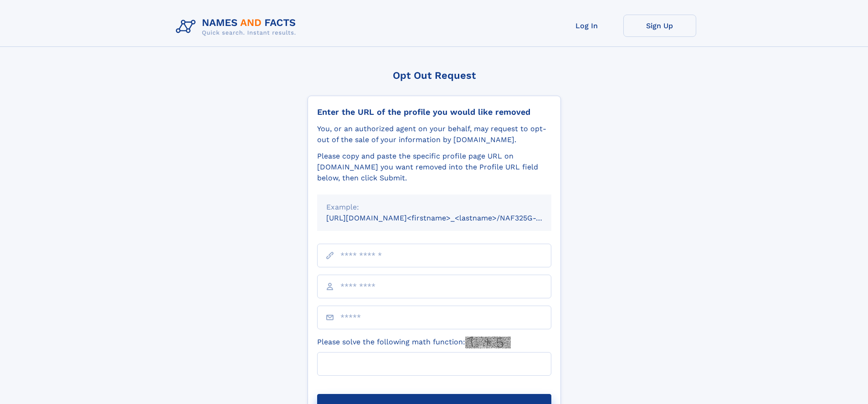  What do you see at coordinates (434, 134) in the screenshot?
I see `div: You, or an authorized agent on your behalf, may request to opt-out of the sale of your informatio...` at bounding box center [434, 134].